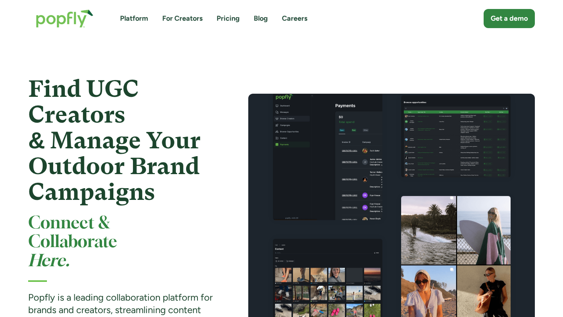 This screenshot has height=317, width=563. What do you see at coordinates (228, 18) in the screenshot?
I see `a: Pricing` at bounding box center [228, 18].